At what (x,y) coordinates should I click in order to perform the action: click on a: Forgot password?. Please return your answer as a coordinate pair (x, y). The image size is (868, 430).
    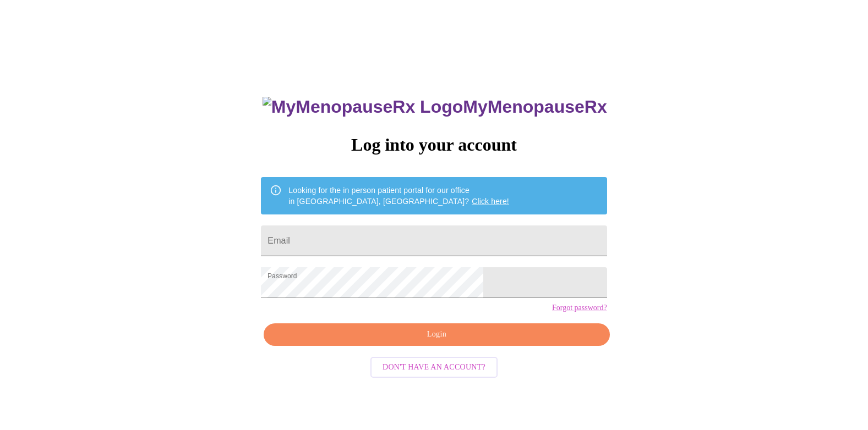
    Looking at the image, I should click on (579, 308).